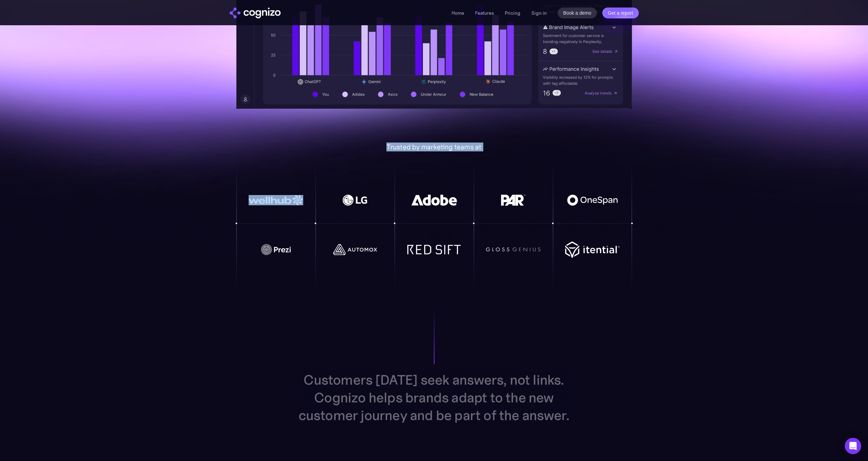 The width and height of the screenshot is (868, 461). What do you see at coordinates (255, 13) in the screenshot?
I see `a: home` at bounding box center [255, 13].